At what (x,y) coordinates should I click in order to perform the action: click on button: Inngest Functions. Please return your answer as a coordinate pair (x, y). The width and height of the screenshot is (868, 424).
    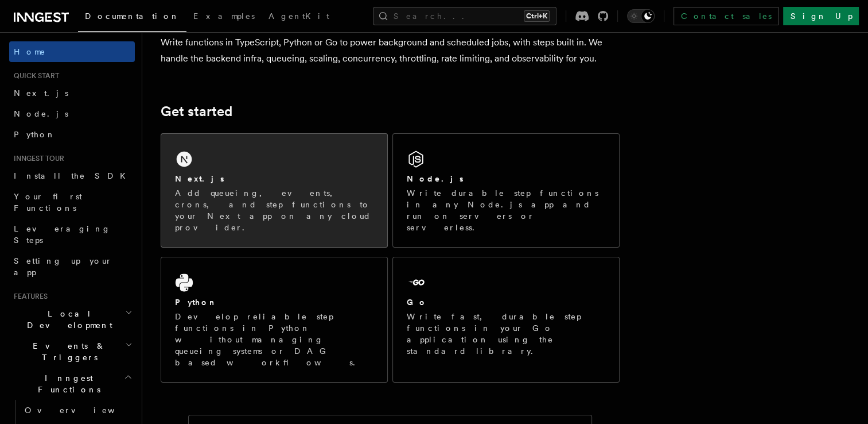
    Looking at the image, I should click on (72, 384).